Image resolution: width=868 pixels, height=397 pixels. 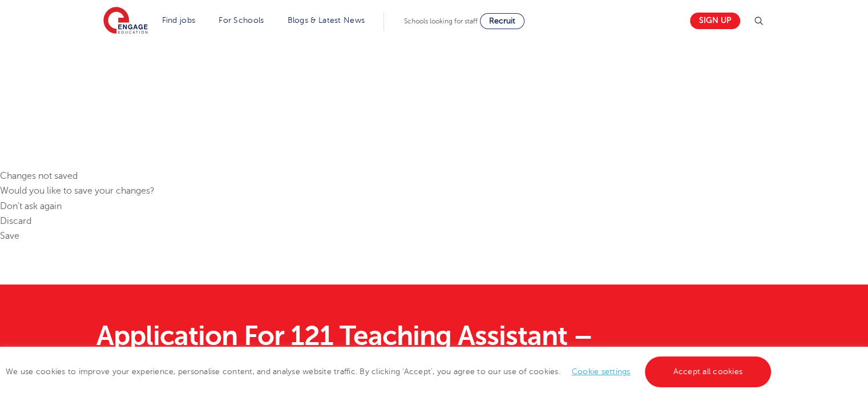 What do you see at coordinates (125, 21) in the screenshot?
I see `img: Engage Education` at bounding box center [125, 21].